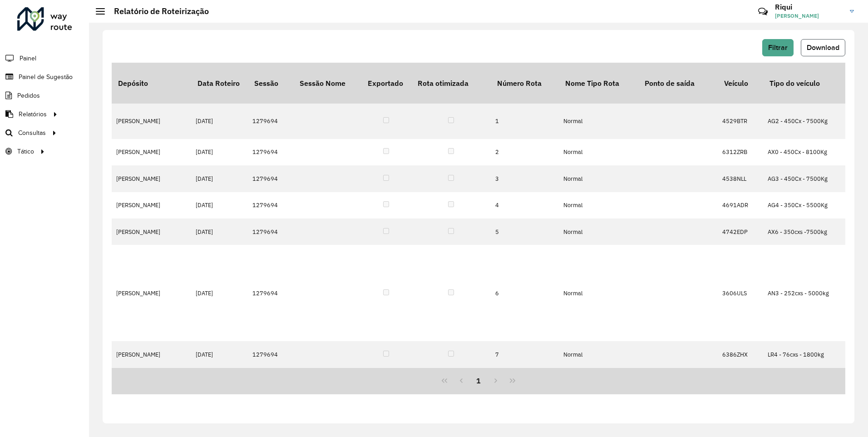 The height and width of the screenshot is (437, 868). What do you see at coordinates (525, 121) in the screenshot?
I see `td: 1` at bounding box center [525, 121].